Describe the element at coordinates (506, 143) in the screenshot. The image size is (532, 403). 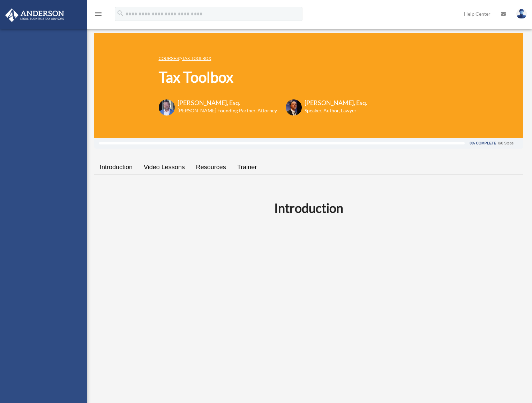
I see `div: 0/0 Steps` at that location.